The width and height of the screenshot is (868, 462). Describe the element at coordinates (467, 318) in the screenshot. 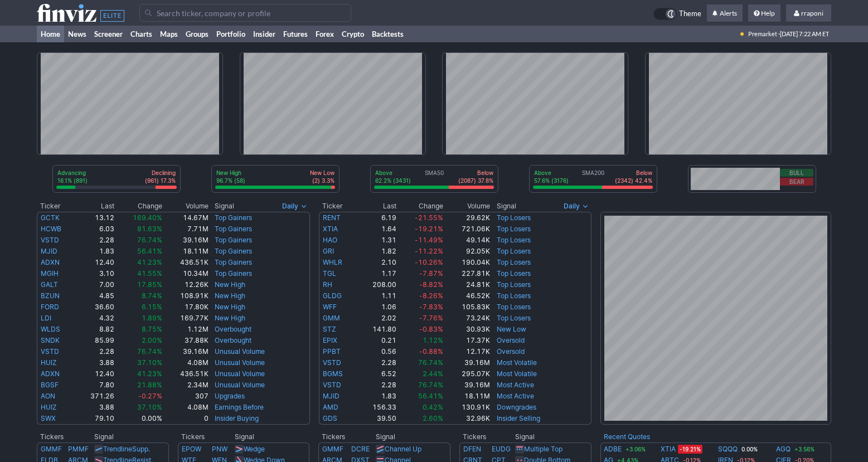

I see `td: 73.24K` at that location.